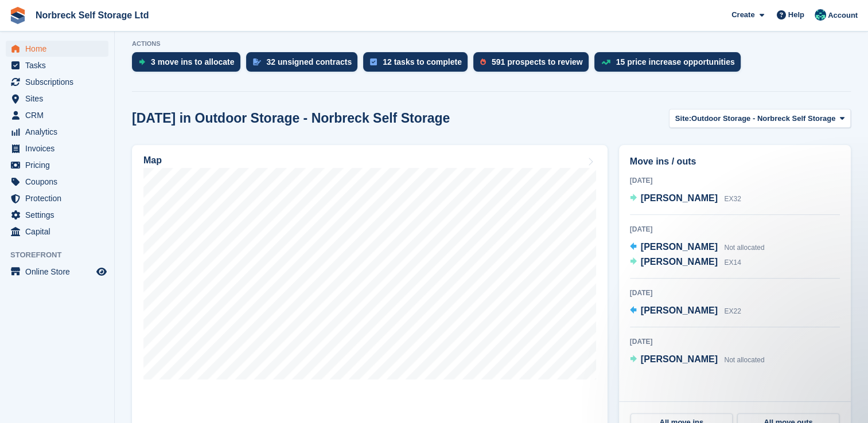  I want to click on span: Home, so click(60, 49).